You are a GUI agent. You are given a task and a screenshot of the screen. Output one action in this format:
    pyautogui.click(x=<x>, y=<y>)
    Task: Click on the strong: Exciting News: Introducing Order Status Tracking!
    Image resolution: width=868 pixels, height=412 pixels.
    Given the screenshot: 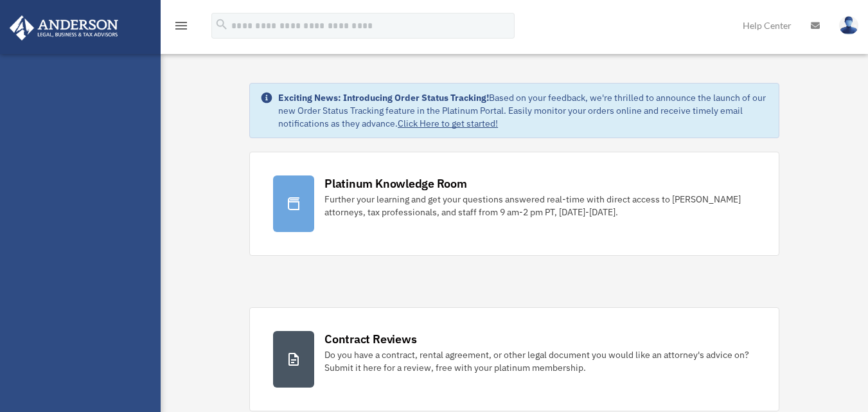 What is the action you would take?
    pyautogui.click(x=383, y=98)
    